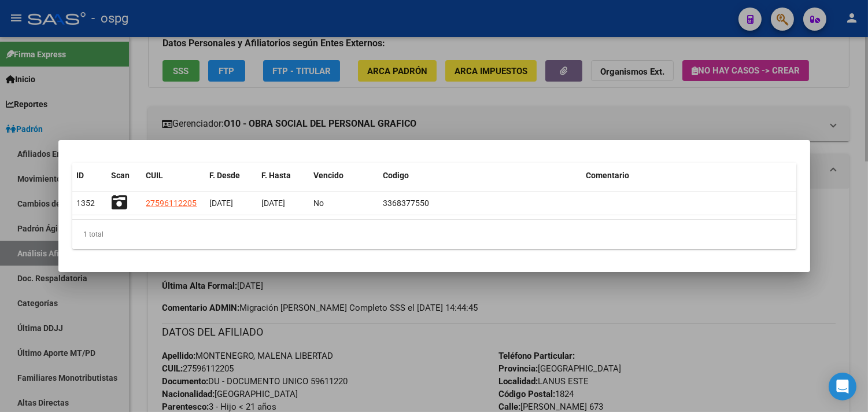 Image resolution: width=868 pixels, height=412 pixels. Describe the element at coordinates (480, 175) in the screenshot. I see `datatable-header-cell: Codigo` at that location.